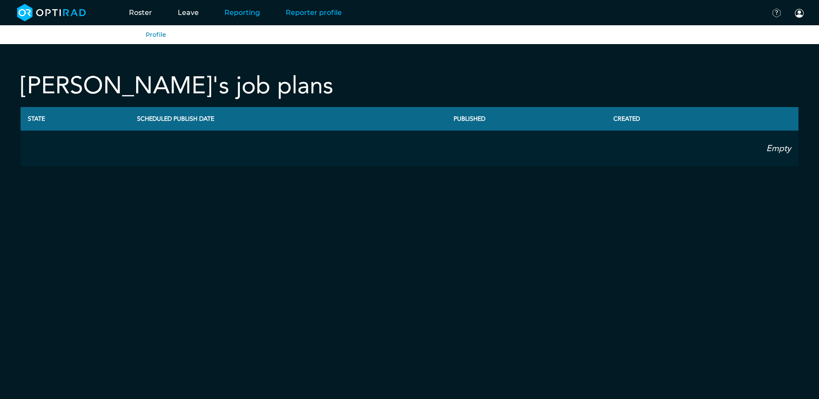  What do you see at coordinates (779, 148) in the screenshot?
I see `i: Empty` at bounding box center [779, 148].